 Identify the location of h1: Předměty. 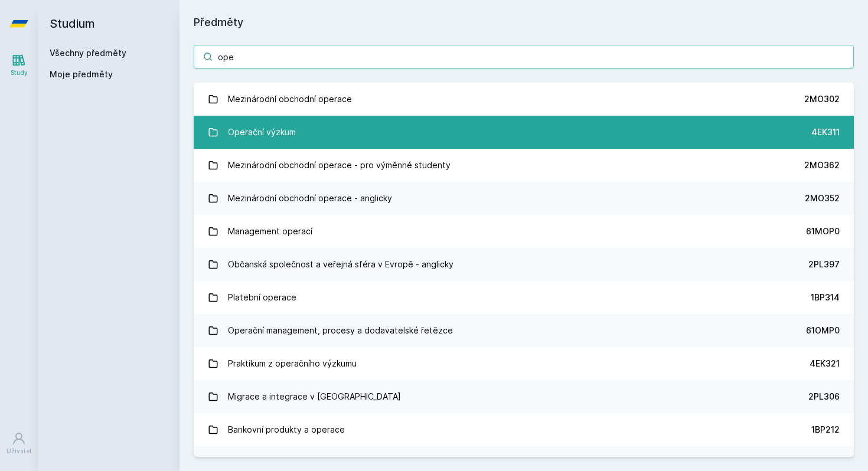
(524, 22).